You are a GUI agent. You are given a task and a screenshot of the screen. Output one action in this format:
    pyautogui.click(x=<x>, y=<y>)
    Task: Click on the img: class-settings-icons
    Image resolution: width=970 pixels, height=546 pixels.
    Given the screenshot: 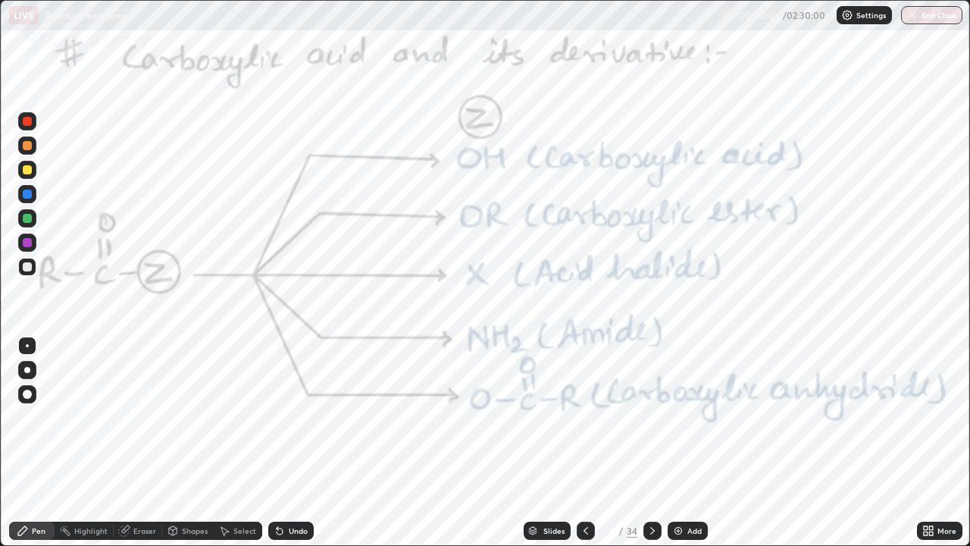 What is the action you would take?
    pyautogui.click(x=847, y=15)
    